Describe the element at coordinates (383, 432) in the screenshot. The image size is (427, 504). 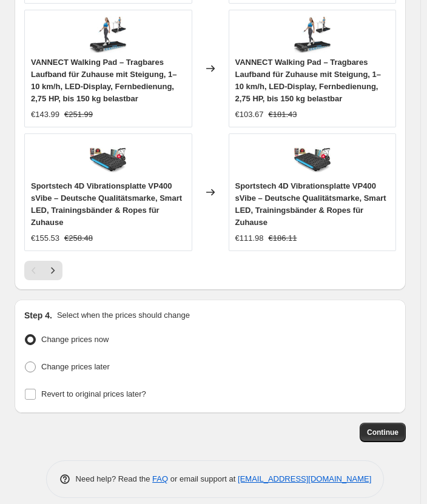
I see `span: Continue` at that location.